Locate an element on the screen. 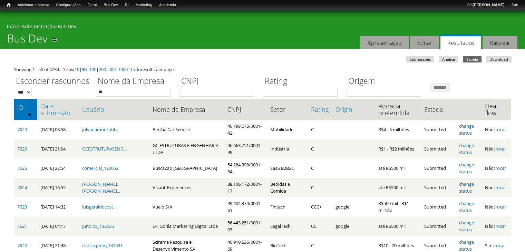 The width and height of the screenshot is (525, 252). td: R$1 - R$2 milhões is located at coordinates (397, 149).